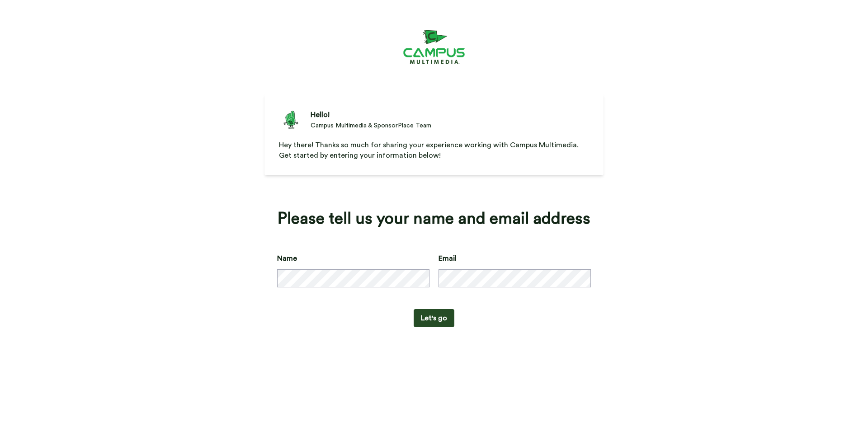  What do you see at coordinates (434, 318) in the screenshot?
I see `button: Let's go` at bounding box center [434, 318].